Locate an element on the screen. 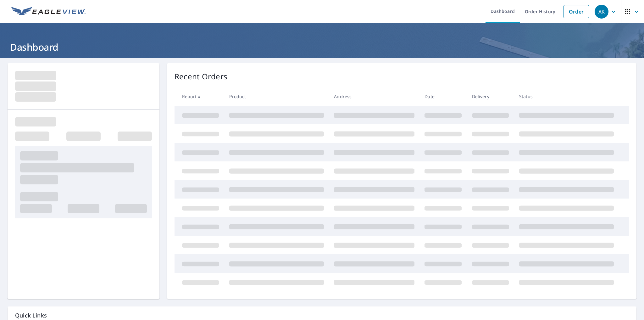 The image size is (644, 320). th: Report # is located at coordinates (199, 96).